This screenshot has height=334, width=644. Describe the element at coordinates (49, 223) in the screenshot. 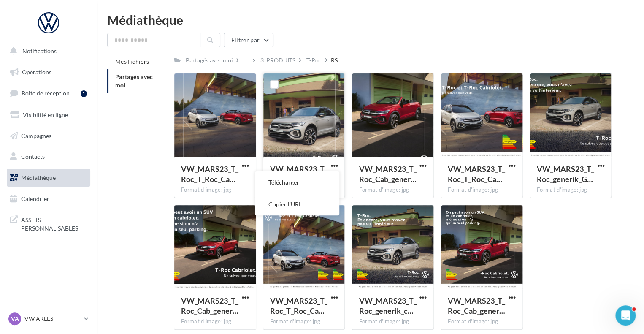

I see `a: ASSETS PERSONNALISABLES` at that location.